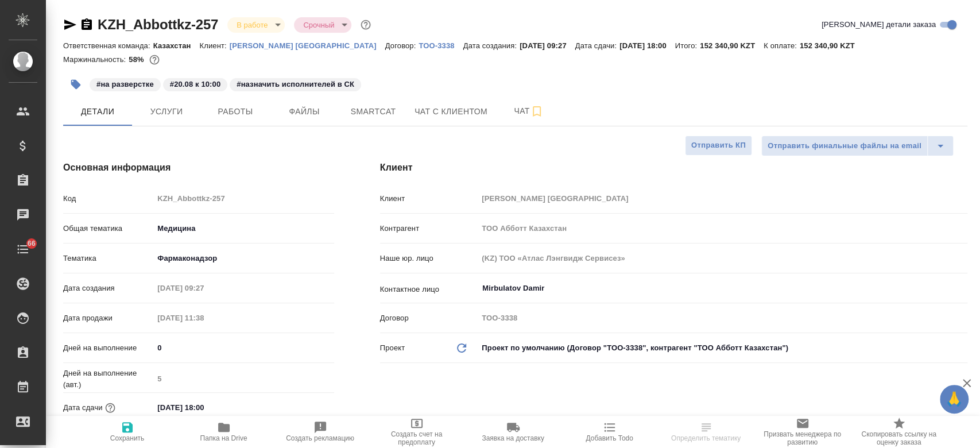  I want to click on div: Проект по умолчанию (Договор "ТОО-3338", контрагент "ТОО Абботт Казахстан"), so click(722, 348).